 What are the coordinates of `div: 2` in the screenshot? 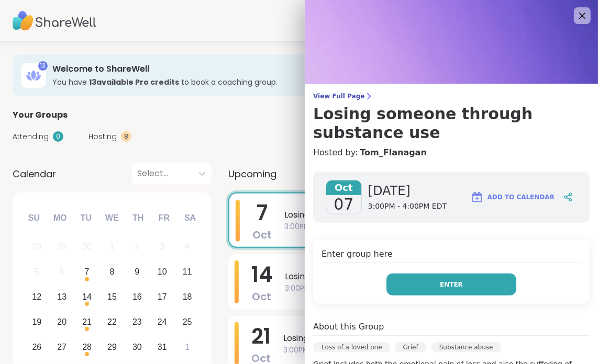 It's located at (137, 246).